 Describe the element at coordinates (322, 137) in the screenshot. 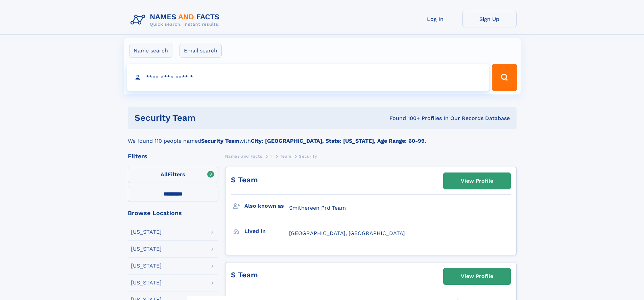

I see `div: We found 110 people named with .` at that location.